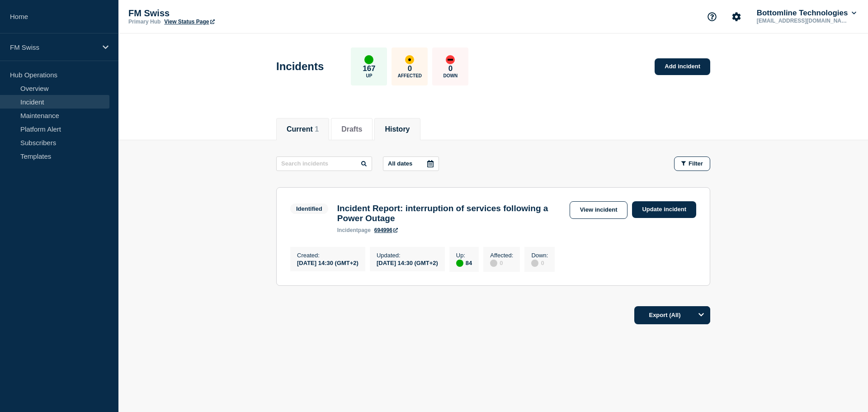 This screenshot has width=868, height=412. What do you see at coordinates (144, 22) in the screenshot?
I see `p: Primary Hub` at bounding box center [144, 22].